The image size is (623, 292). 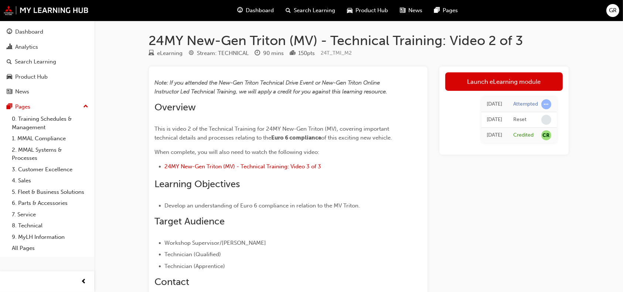 I want to click on a: 8. Technical, so click(x=50, y=226).